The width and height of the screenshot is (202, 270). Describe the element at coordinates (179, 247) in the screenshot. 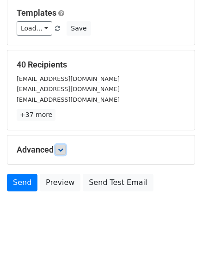

I see `div: Chat Widget` at that location.